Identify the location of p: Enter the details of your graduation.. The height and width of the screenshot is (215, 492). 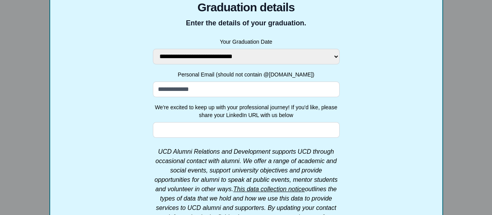
(246, 23).